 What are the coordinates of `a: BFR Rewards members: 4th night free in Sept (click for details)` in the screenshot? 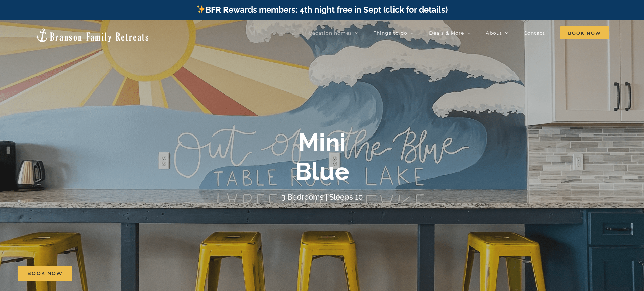 It's located at (322, 10).